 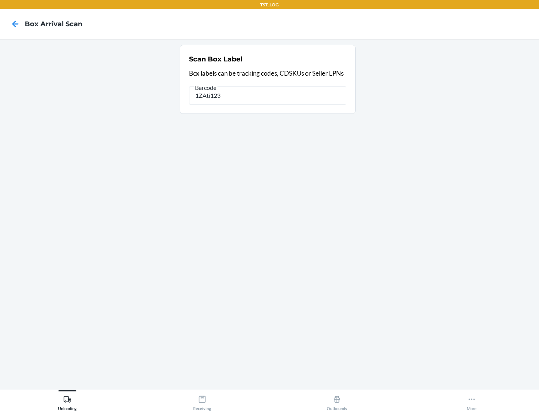 I want to click on h4: Box Arrival Scan, so click(x=54, y=24).